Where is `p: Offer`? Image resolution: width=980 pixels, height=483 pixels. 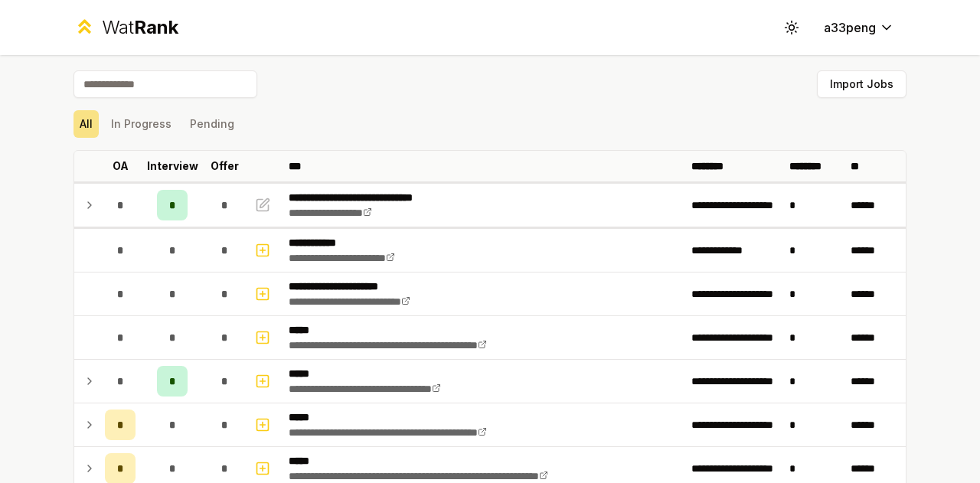 p: Offer is located at coordinates (224, 166).